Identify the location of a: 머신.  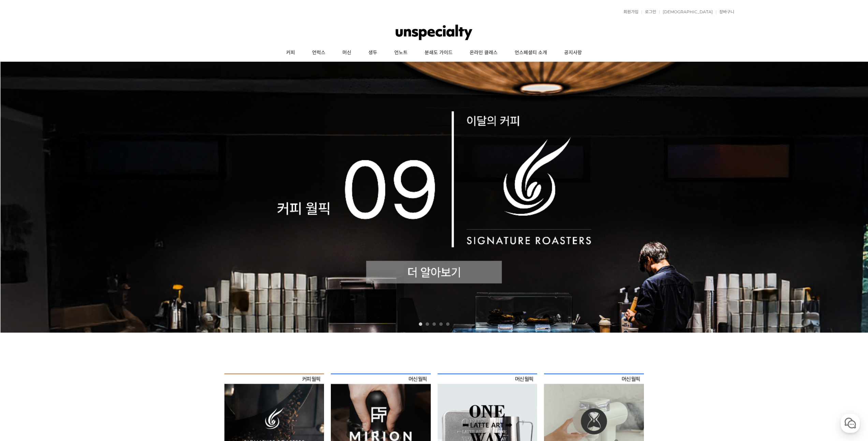
(347, 53).